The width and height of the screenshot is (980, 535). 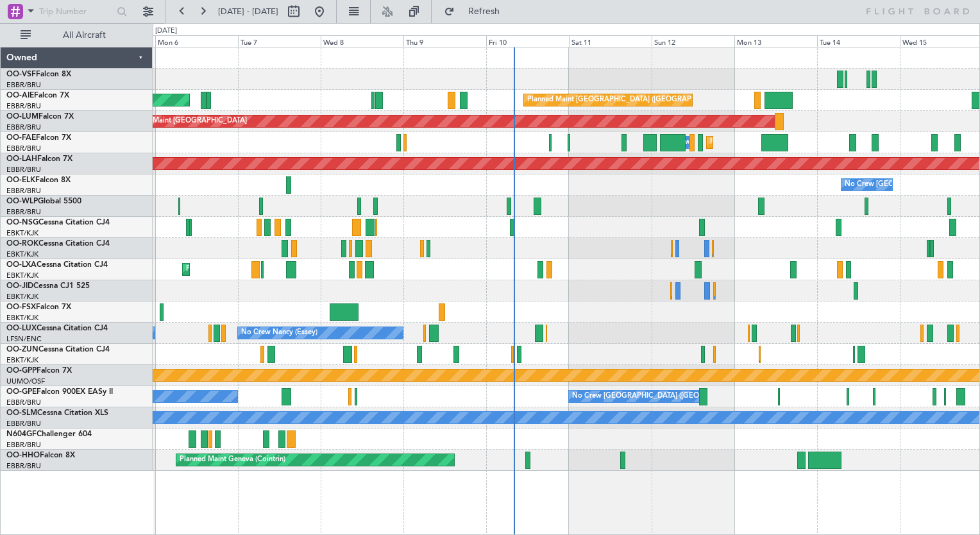 What do you see at coordinates (22, 159) in the screenshot?
I see `span: OO-LAH` at bounding box center [22, 159].